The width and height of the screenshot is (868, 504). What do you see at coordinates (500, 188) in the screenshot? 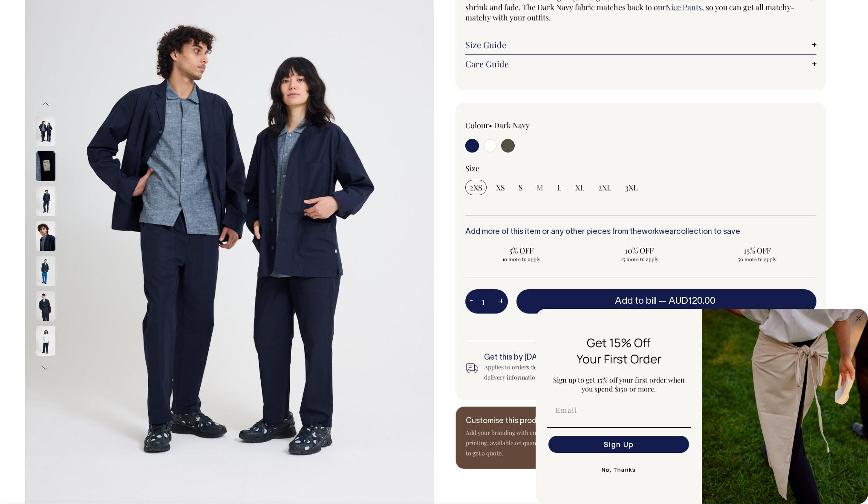
I see `input: XS` at bounding box center [500, 188].